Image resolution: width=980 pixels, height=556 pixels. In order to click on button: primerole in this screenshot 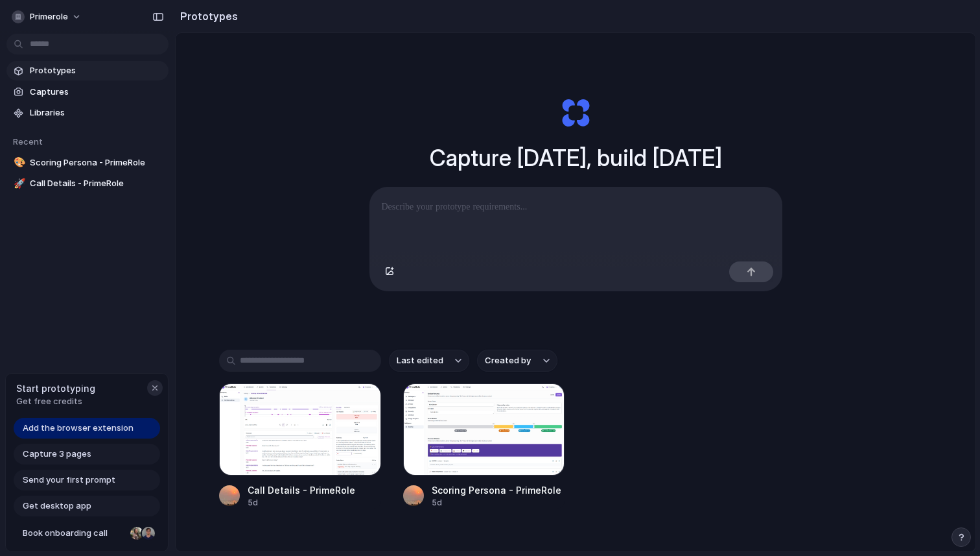, I will do `click(47, 17)`.